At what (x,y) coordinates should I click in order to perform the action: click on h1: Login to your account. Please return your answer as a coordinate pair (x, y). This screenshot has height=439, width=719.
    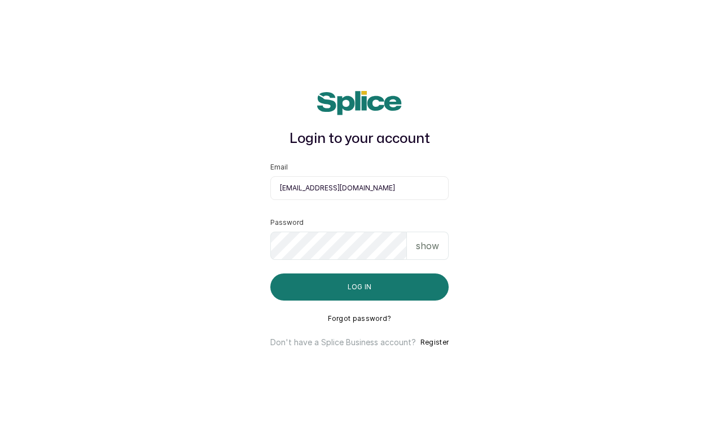
    Looking at the image, I should click on (360, 139).